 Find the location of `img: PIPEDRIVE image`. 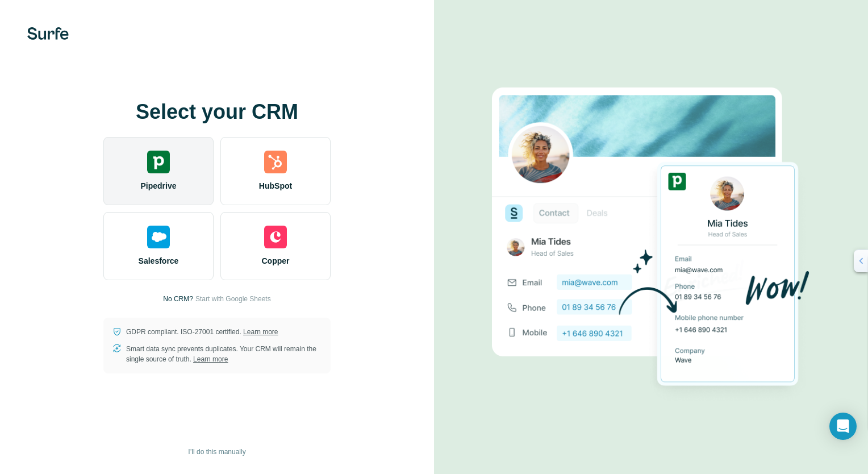

img: PIPEDRIVE image is located at coordinates (651, 237).